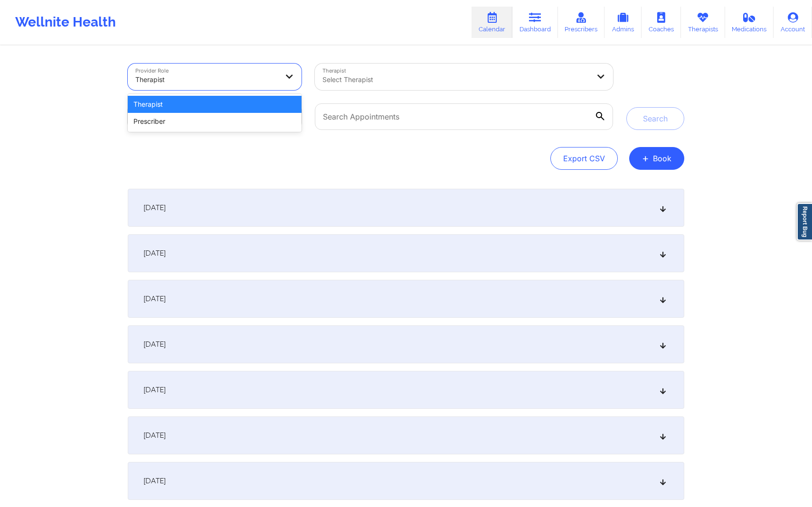  What do you see at coordinates (215, 121) in the screenshot?
I see `div: Prescriber` at bounding box center [215, 121].